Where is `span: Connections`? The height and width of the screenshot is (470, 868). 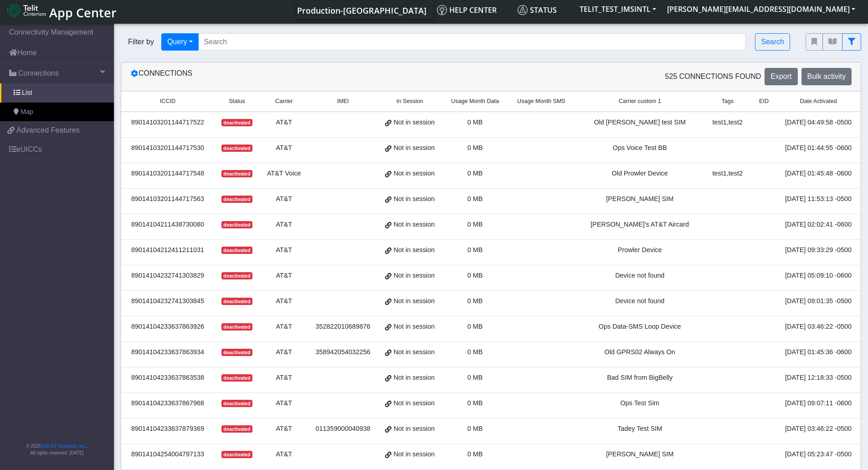
span: Connections is located at coordinates (38, 73).